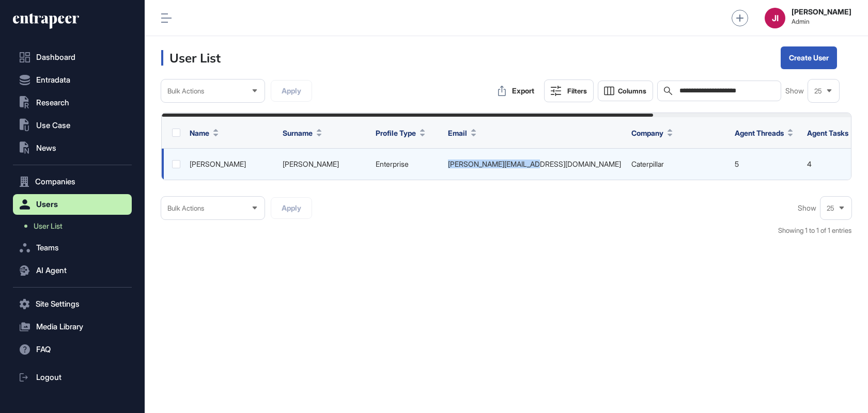 The height and width of the screenshot is (413, 868). What do you see at coordinates (652, 133) in the screenshot?
I see `button: Company` at bounding box center [652, 133].